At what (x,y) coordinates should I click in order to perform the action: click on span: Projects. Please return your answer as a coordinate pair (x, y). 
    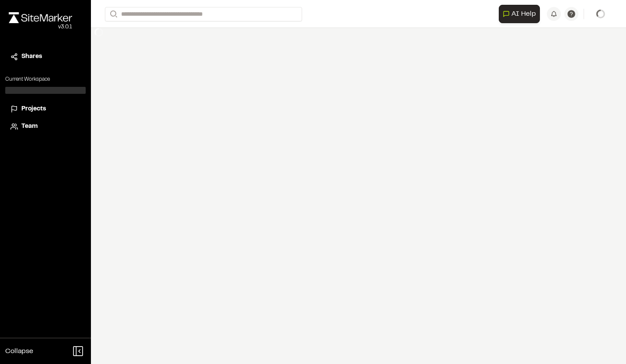
    Looking at the image, I should click on (34, 109).